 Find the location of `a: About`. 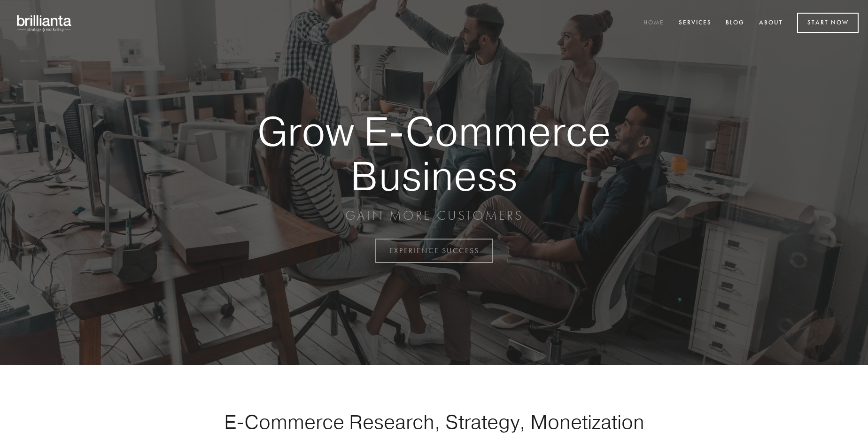

a: About is located at coordinates (771, 23).